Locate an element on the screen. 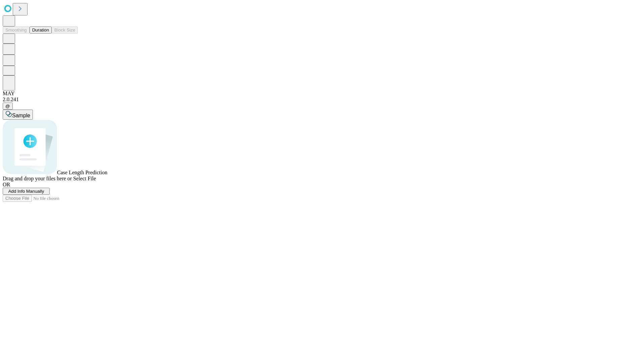 The width and height of the screenshot is (644, 362). div: 2.0.241 is located at coordinates (322, 99).